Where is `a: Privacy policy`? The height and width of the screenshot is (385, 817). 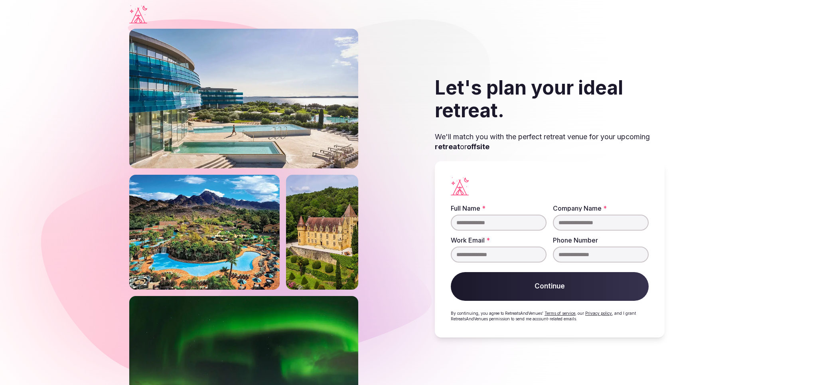
a: Privacy policy is located at coordinates (598, 313).